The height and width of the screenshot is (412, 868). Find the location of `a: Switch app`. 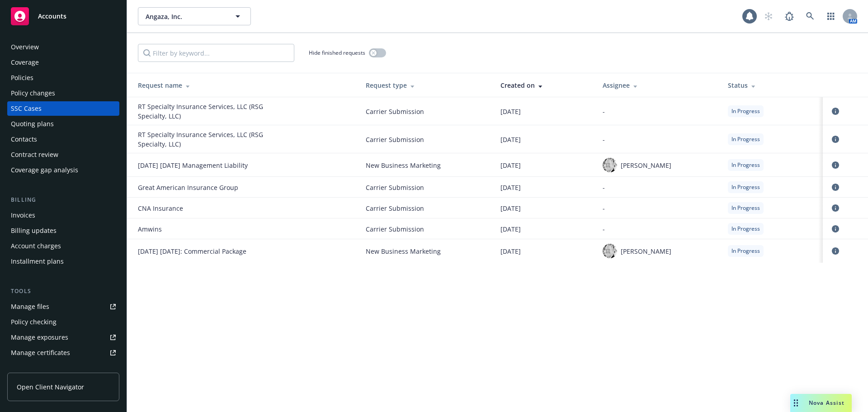

a: Switch app is located at coordinates (831, 16).